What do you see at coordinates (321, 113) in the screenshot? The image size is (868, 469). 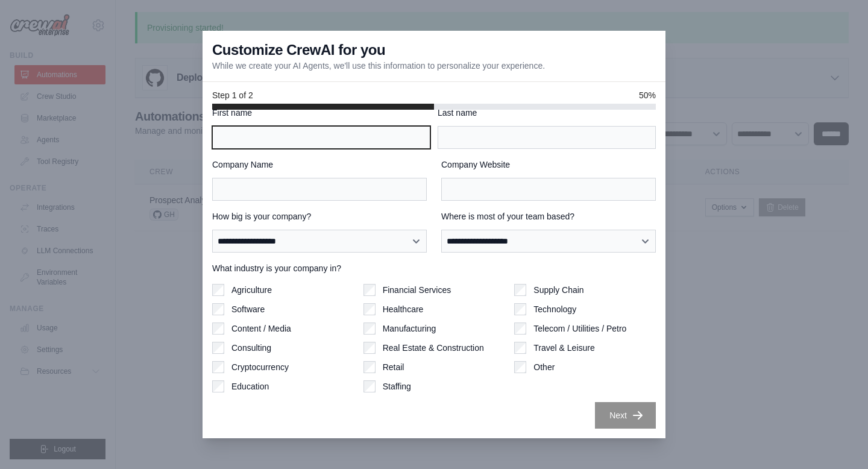 I see `label: First name` at bounding box center [321, 113].